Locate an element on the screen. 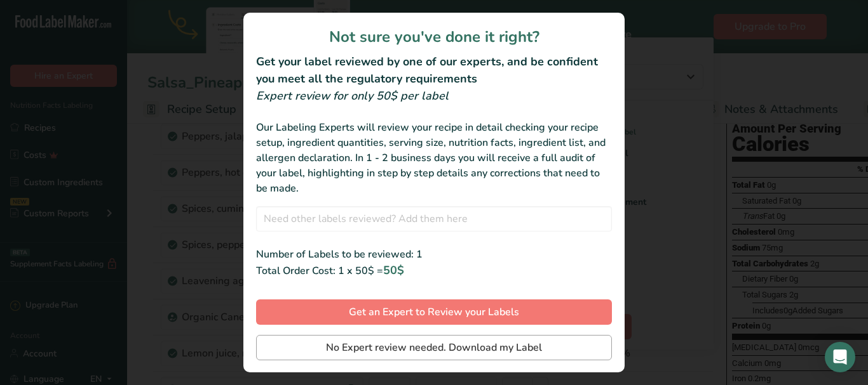  h2: Get your label reviewed by one of our experts, and be confident you meet all the regulatory requi... is located at coordinates (434, 71).